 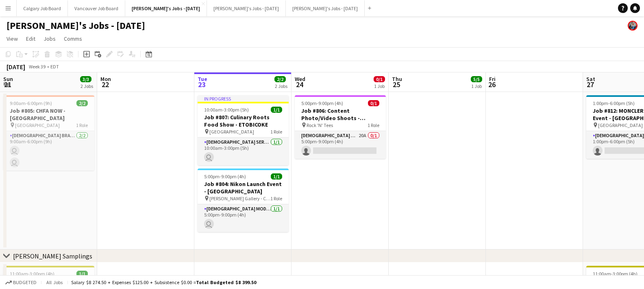 What do you see at coordinates (55, 282) in the screenshot?
I see `span: All jobs` at bounding box center [55, 282].